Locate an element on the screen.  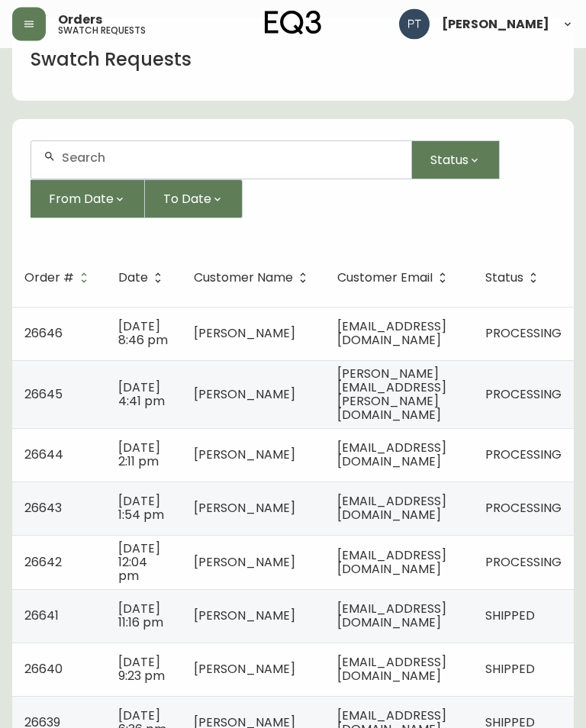
span: 26643 is located at coordinates (43, 508).